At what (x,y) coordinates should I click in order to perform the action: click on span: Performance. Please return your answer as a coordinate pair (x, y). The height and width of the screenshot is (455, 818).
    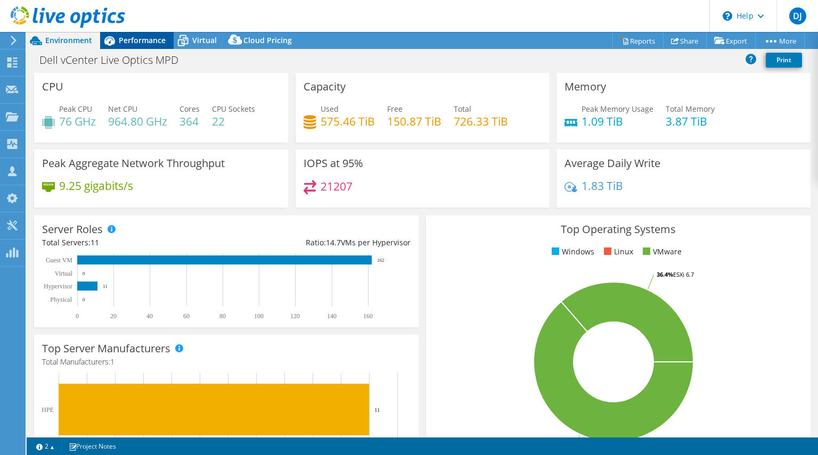
    Looking at the image, I should click on (142, 40).